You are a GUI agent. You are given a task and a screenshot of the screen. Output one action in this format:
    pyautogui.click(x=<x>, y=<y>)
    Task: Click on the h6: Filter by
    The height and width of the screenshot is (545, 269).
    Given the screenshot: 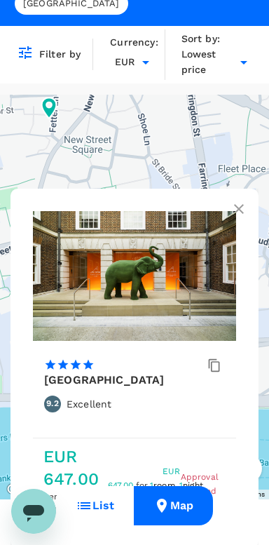 What is the action you would take?
    pyautogui.click(x=60, y=55)
    